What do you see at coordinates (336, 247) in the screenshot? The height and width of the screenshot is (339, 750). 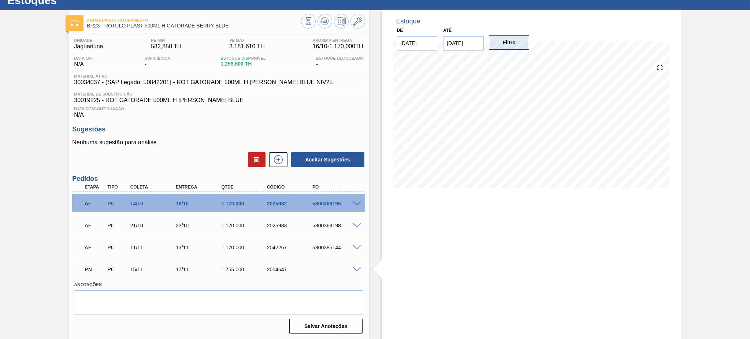 I see `div: 5800385144` at bounding box center [336, 247].